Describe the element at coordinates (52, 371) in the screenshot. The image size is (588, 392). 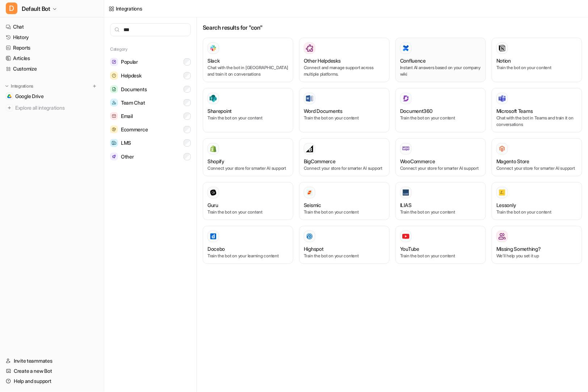
I see `a: Create a new Bot` at that location.